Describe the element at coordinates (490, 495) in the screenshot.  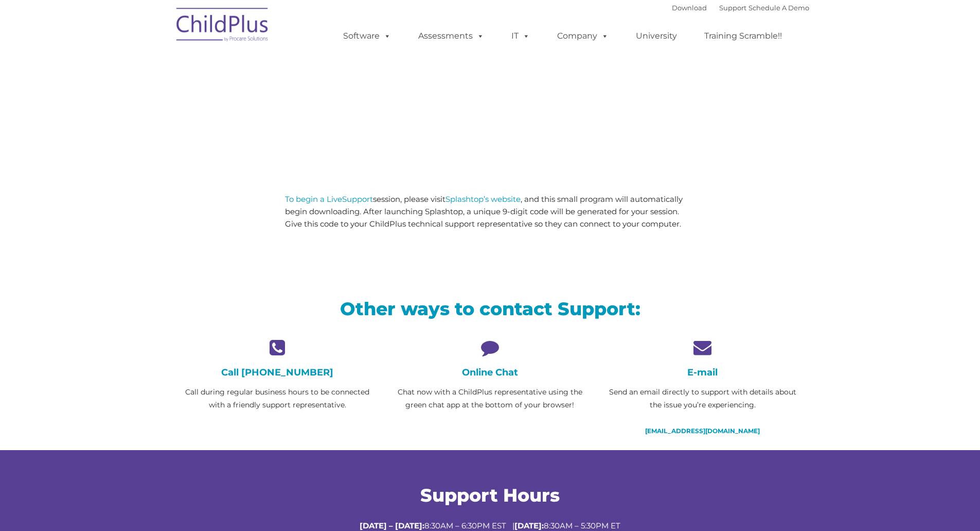
I see `span: Support Hours` at that location.